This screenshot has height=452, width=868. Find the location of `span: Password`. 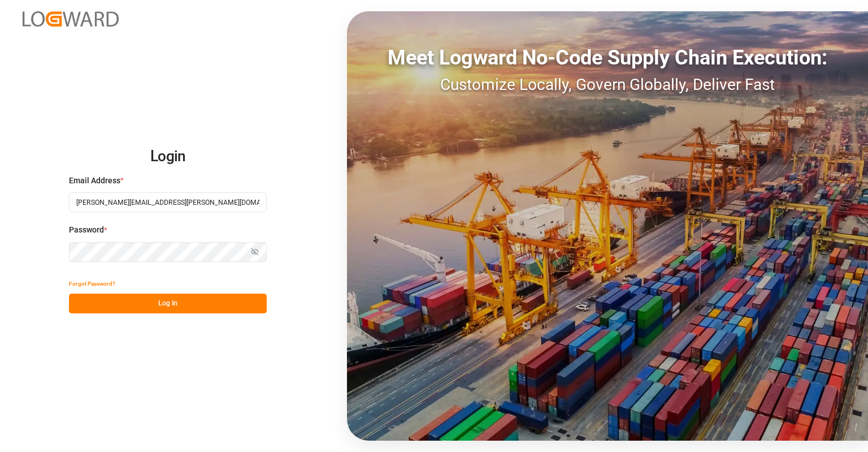

span: Password is located at coordinates (86, 229).